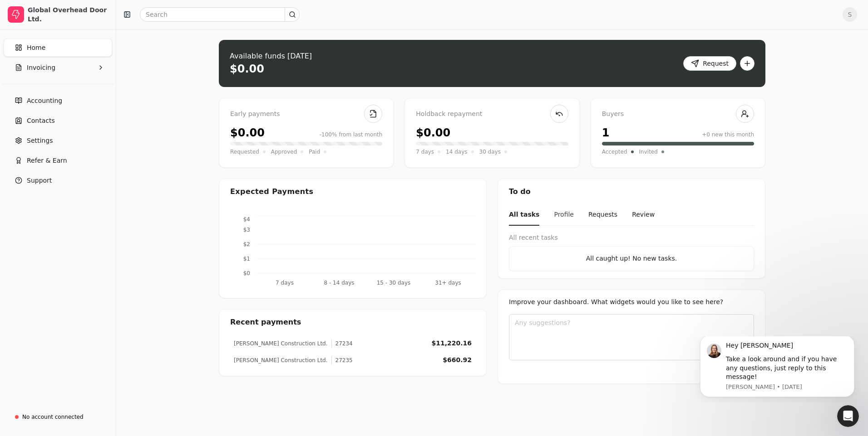 The width and height of the screenshot is (868, 436). Describe the element at coordinates (352, 323) in the screenshot. I see `div: Recent payments` at that location.